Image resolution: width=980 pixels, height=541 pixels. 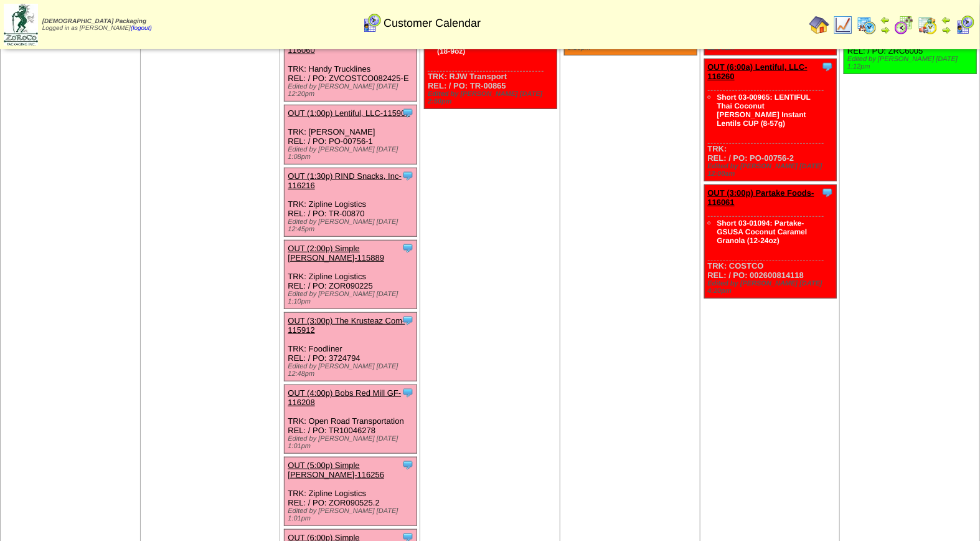 What do you see at coordinates (762, 232) in the screenshot?
I see `a: Short 03-01094: Partake-GSUSA Coconut Caramel Granola (12-24oz)` at bounding box center [762, 232].